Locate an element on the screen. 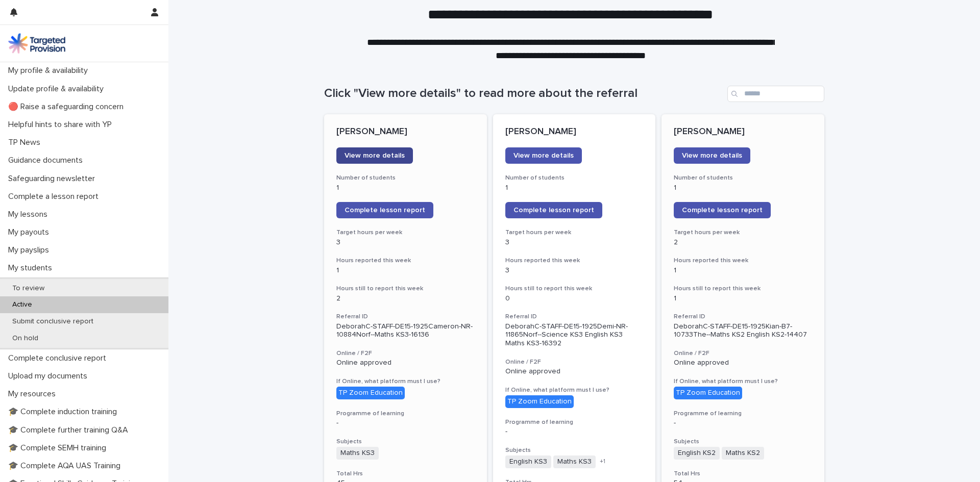 Image resolution: width=980 pixels, height=482 pixels. p: On hold is located at coordinates (25, 339).